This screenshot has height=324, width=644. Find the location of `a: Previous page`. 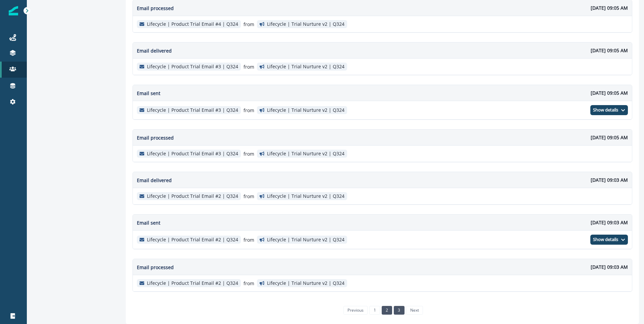

a: Previous page is located at coordinates (355, 311).